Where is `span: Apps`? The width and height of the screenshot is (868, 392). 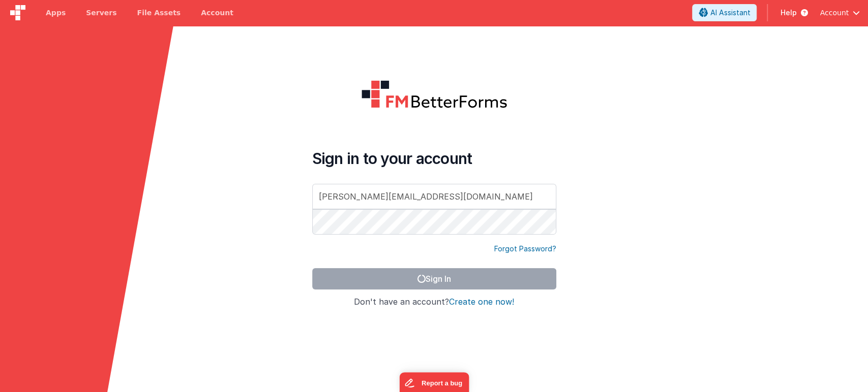 span: Apps is located at coordinates (55, 13).